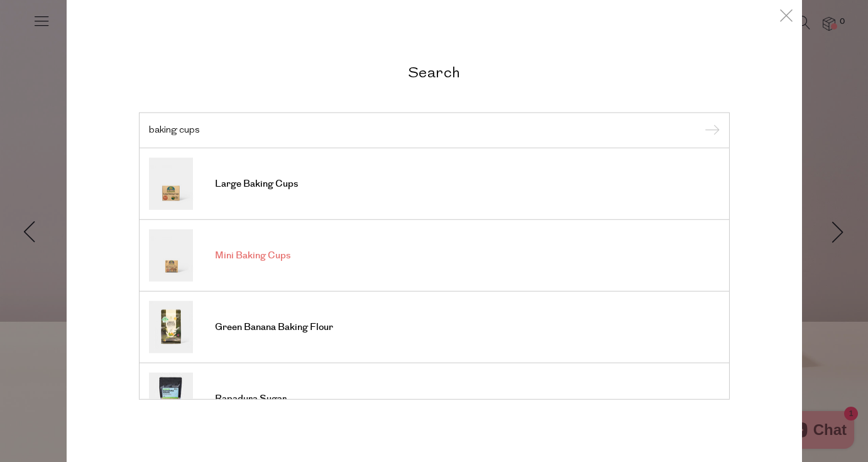  Describe the element at coordinates (434, 399) in the screenshot. I see `a: Rapadura Sugar` at that location.